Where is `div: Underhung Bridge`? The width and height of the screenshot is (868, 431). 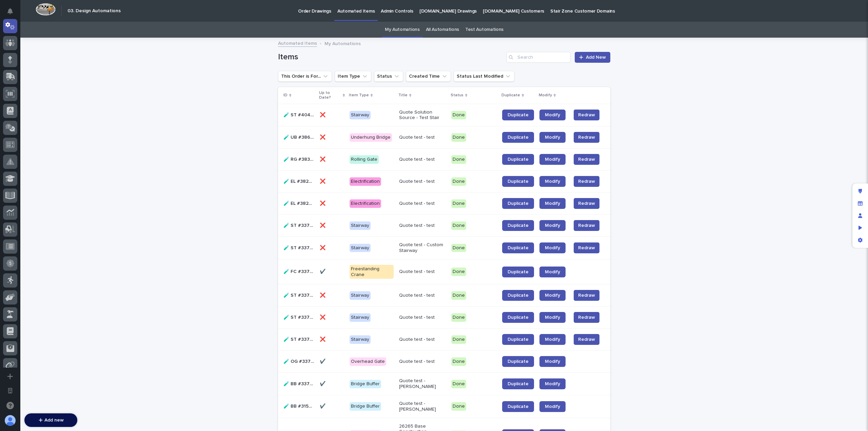 div: Underhung Bridge is located at coordinates (371, 138).